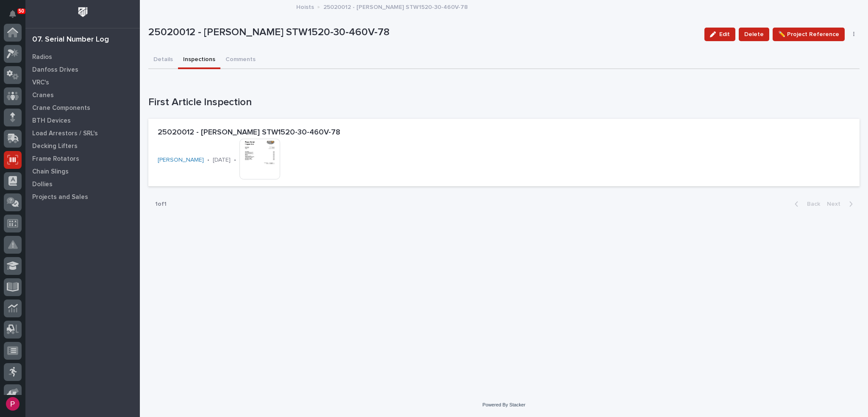 This screenshot has height=417, width=868. I want to click on h1: First Article Inspection, so click(504, 102).